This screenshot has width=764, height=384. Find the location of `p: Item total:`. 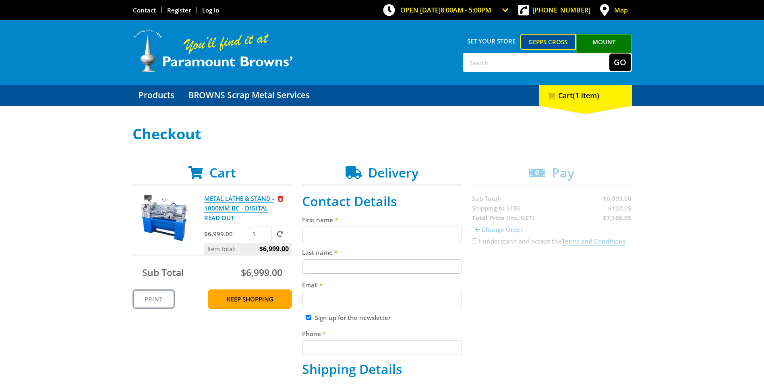

p: Item total: is located at coordinates (248, 249).